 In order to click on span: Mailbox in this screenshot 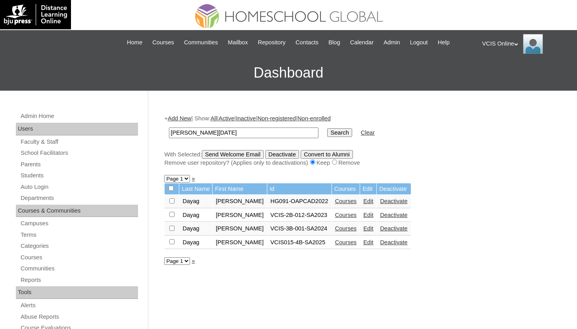, I will do `click(238, 42)`.